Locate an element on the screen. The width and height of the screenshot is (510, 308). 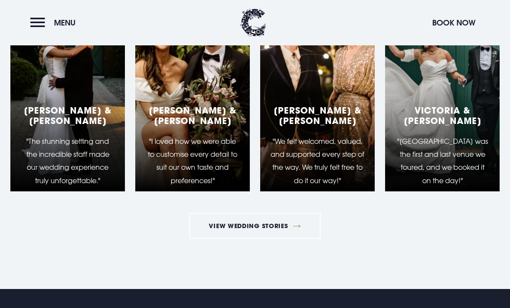
a: View Wedding Stories is located at coordinates (255, 226).